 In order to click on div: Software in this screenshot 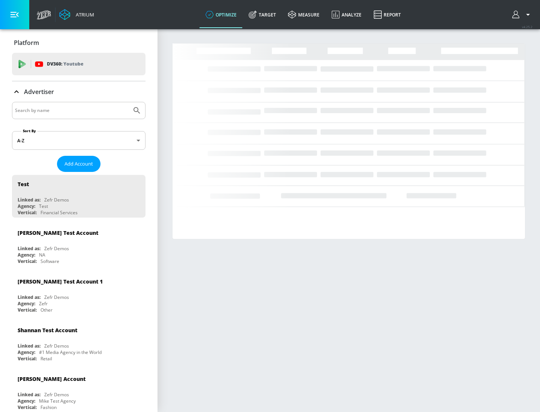, I will do `click(50, 261)`.